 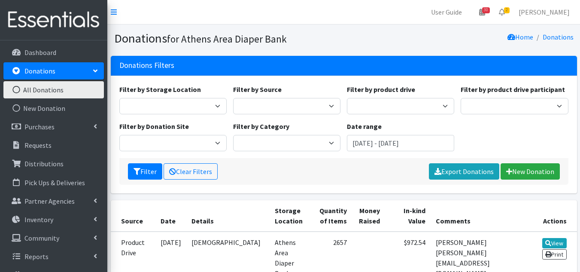 I want to click on a: Export Donations, so click(x=464, y=171).